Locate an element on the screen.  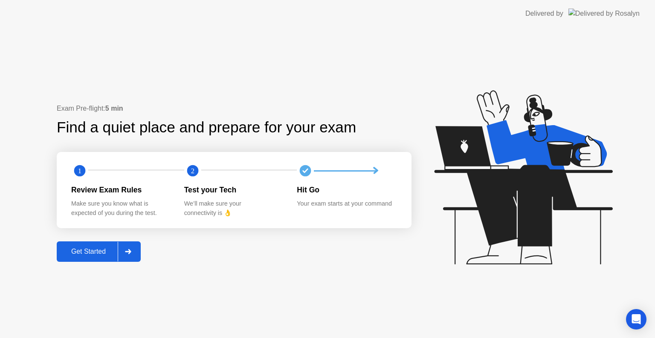
text: 1 is located at coordinates (80, 171).